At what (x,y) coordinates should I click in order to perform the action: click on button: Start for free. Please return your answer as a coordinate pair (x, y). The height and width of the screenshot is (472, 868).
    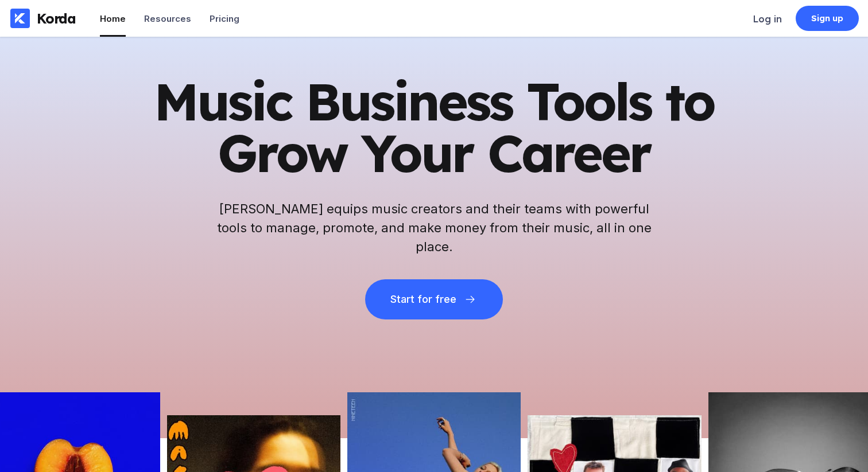
    Looking at the image, I should click on (434, 300).